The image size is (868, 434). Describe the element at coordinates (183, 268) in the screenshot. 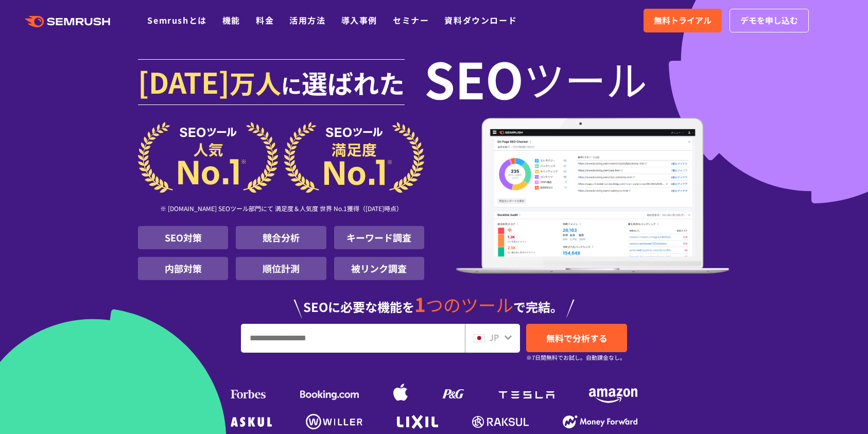

I see `li: 内部対策` at that location.